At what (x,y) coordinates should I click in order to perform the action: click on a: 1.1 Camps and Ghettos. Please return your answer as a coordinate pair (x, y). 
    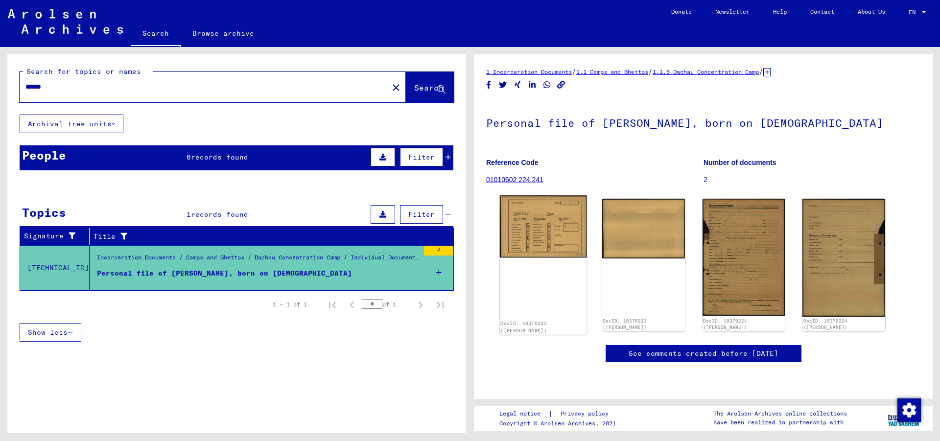
    Looking at the image, I should click on (612, 71).